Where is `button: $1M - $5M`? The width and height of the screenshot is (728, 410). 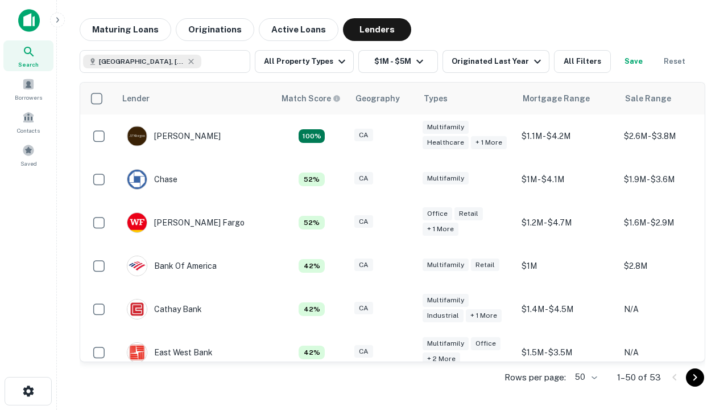 button: $1M - $5M is located at coordinates (398, 61).